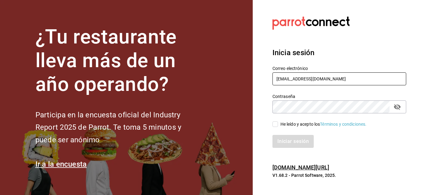 The height and width of the screenshot is (195, 421). Describe the element at coordinates (339, 68) in the screenshot. I see `label: Correo electrónico` at that location.